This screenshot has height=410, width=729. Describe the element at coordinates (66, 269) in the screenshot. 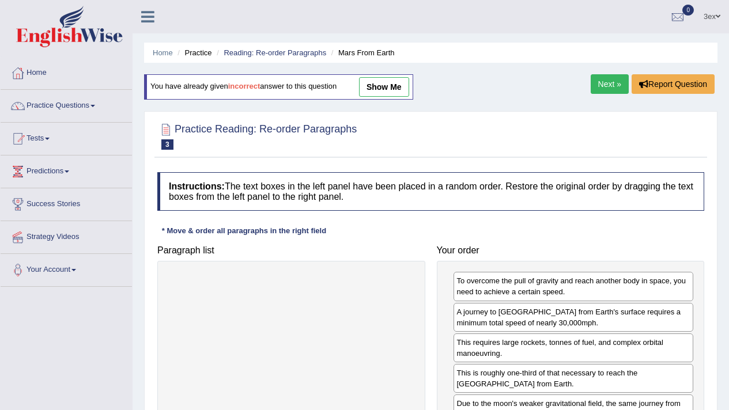

I see `a: Your Account` at that location.